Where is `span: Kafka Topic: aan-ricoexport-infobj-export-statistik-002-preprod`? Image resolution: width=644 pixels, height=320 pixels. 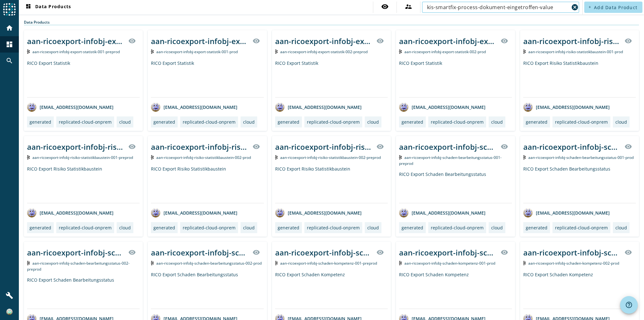 span: Kafka Topic: aan-ricoexport-infobj-export-statistik-002-preprod is located at coordinates (324, 51).